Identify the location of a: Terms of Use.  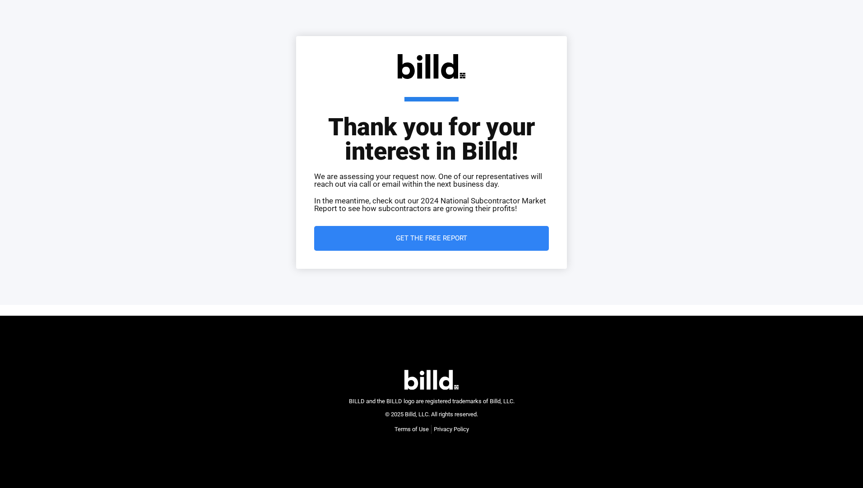
(412, 430).